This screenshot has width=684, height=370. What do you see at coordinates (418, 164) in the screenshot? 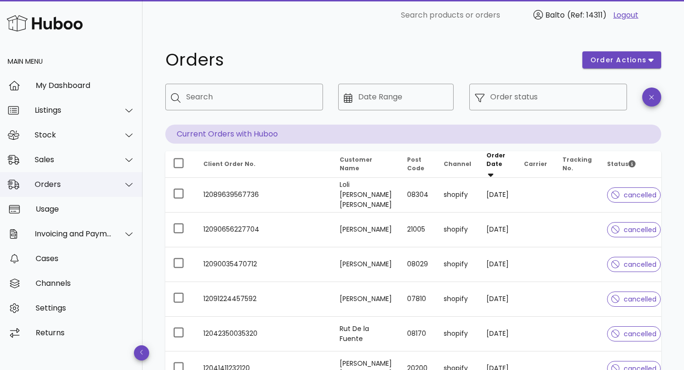
I see `th: Post Code` at bounding box center [418, 164].